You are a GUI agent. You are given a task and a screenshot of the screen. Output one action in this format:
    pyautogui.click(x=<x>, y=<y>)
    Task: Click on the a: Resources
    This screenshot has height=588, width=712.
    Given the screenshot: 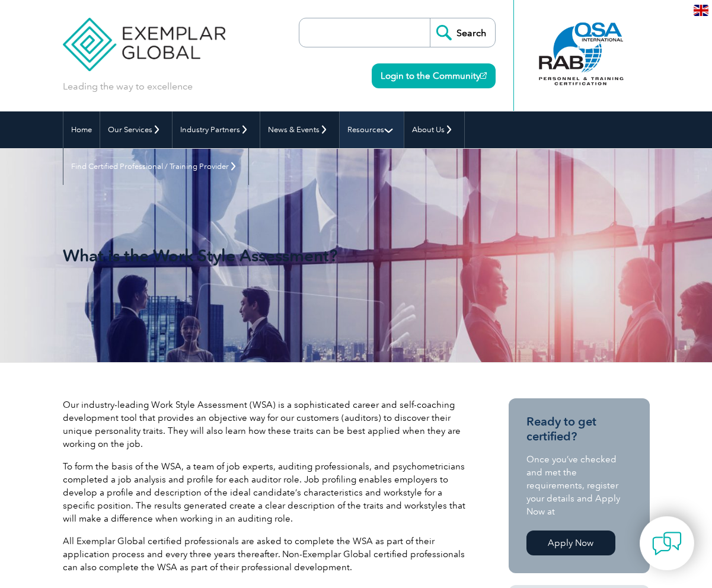 What is the action you would take?
    pyautogui.click(x=372, y=130)
    